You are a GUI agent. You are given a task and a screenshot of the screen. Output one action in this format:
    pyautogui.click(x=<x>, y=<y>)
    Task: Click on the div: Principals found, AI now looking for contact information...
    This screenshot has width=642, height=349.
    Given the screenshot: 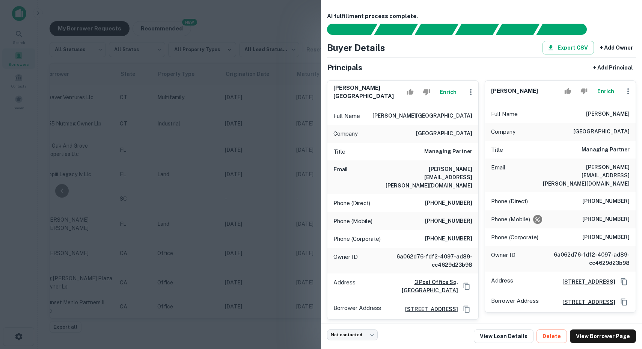 What is the action you would take?
    pyautogui.click(x=477, y=29)
    